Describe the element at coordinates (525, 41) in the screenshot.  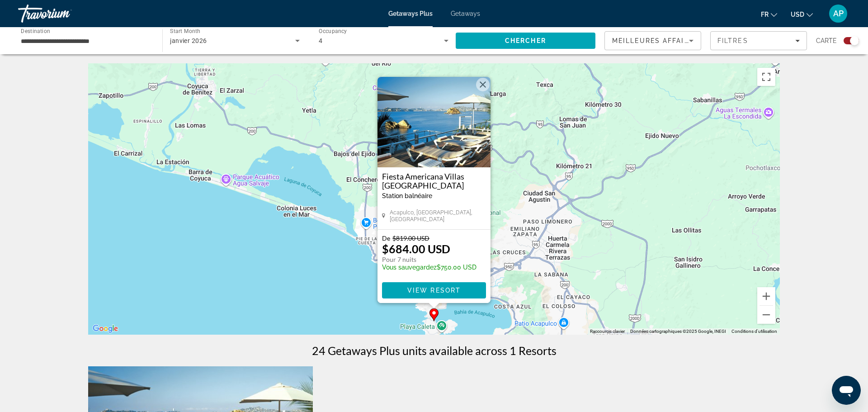
I see `button: Search` at that location.